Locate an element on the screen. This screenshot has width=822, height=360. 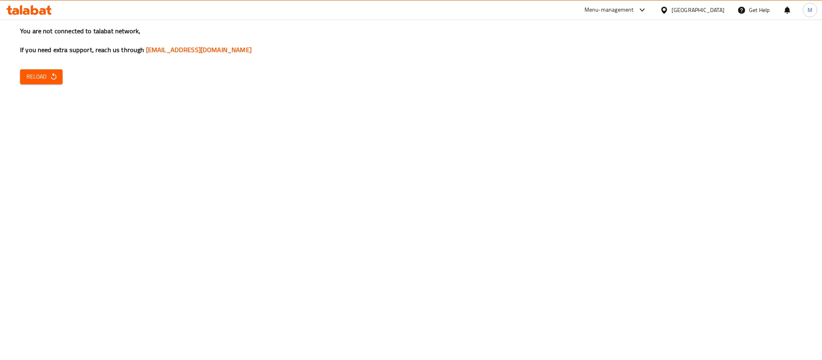
div: Menu-management is located at coordinates (609, 10).